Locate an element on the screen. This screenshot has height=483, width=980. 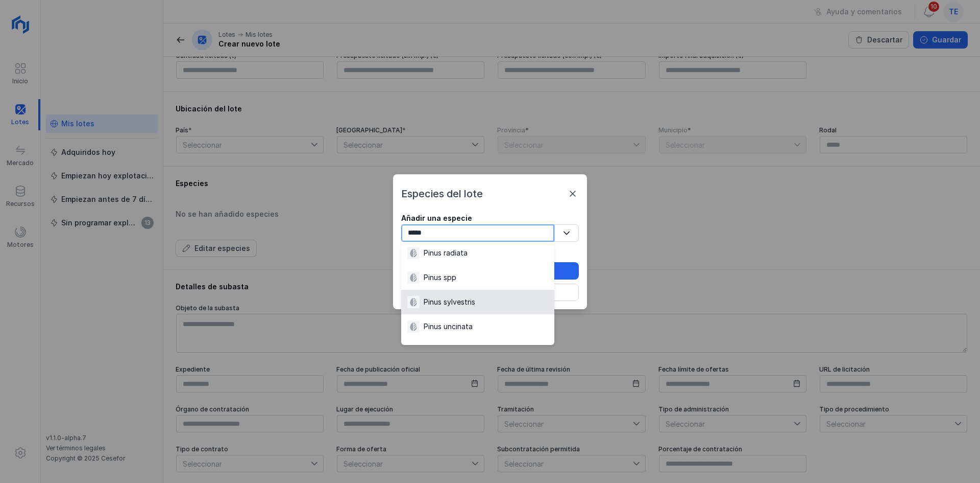
div: Especies del lote is located at coordinates (490, 194).